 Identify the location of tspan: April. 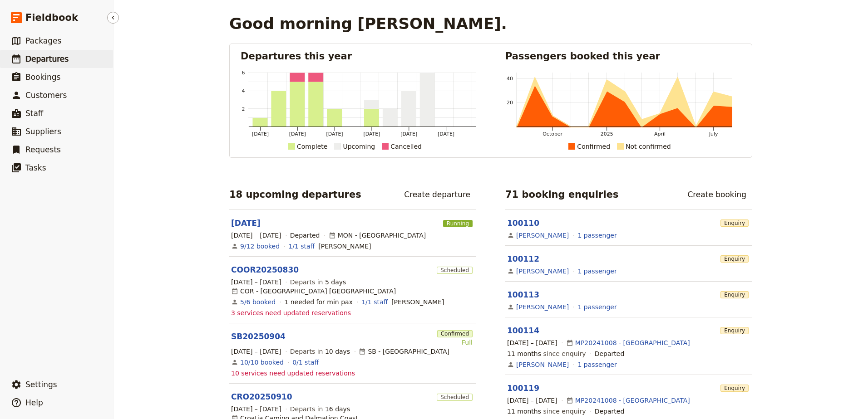
(659, 134).